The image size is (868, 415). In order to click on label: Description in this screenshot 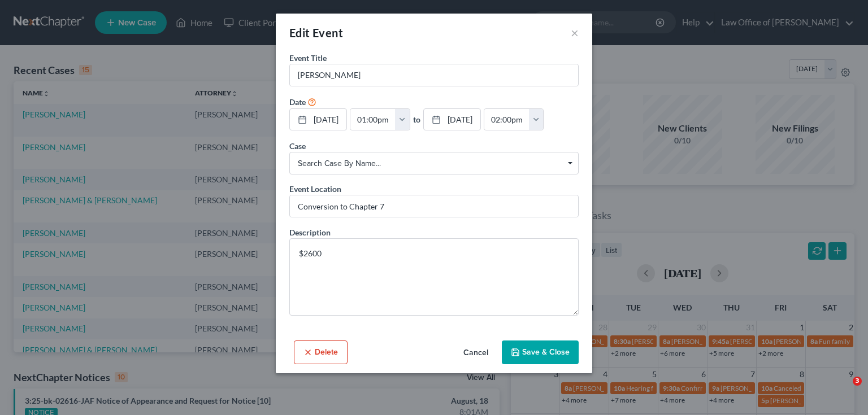, I will do `click(310, 232)`.